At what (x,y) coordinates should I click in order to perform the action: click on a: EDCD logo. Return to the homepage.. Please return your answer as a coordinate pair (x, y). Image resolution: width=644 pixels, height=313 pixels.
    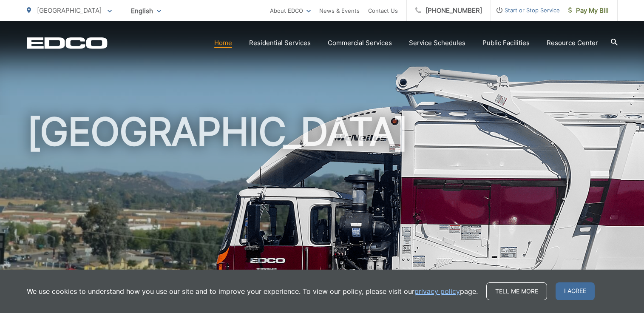
    Looking at the image, I should click on (67, 43).